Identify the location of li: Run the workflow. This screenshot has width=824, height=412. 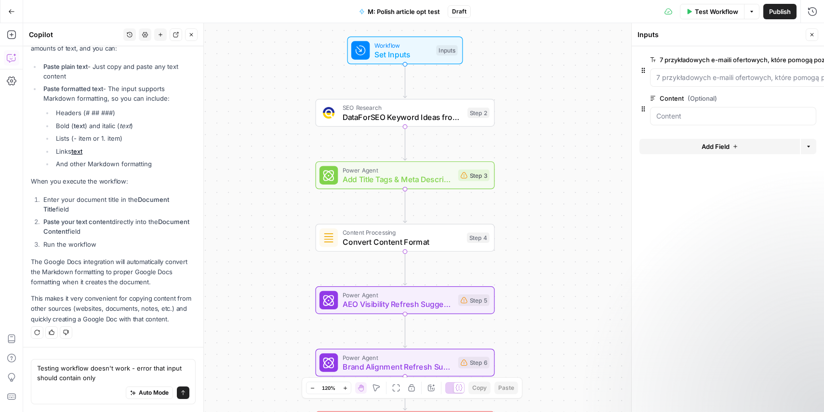
(118, 244).